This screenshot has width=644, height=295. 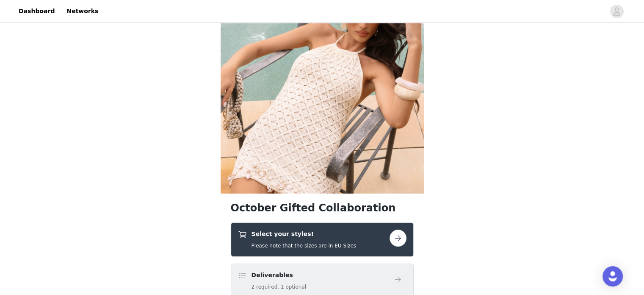 What do you see at coordinates (617, 11) in the screenshot?
I see `div: avatar` at bounding box center [617, 11].